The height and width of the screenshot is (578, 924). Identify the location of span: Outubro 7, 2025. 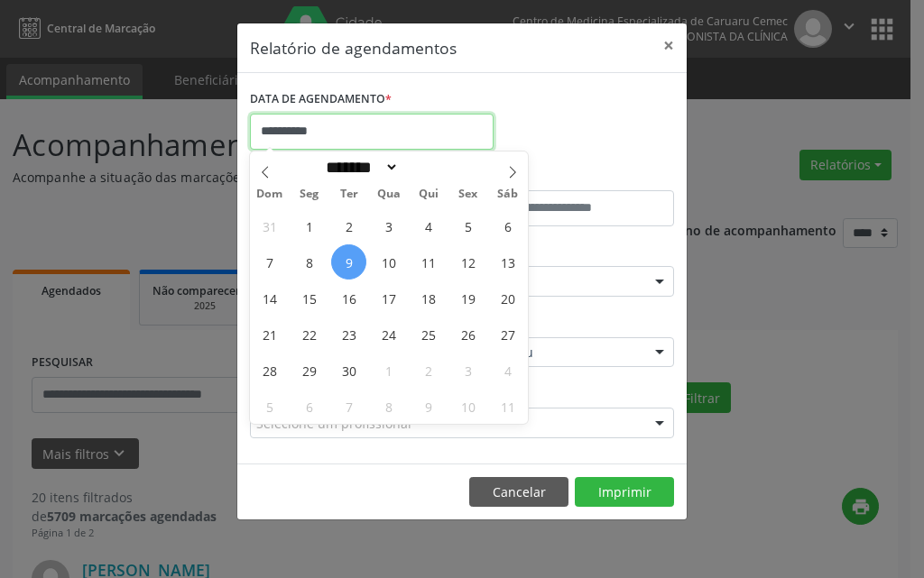
(349, 406).